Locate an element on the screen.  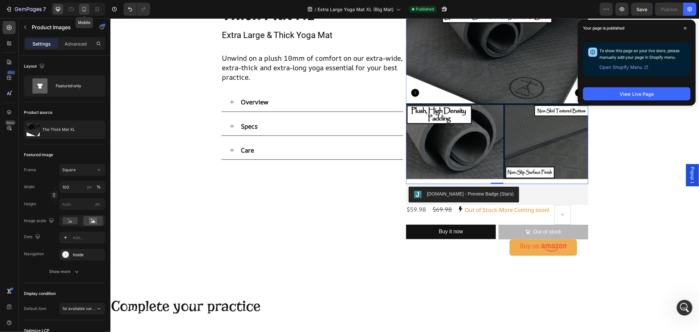
p: Product Images is located at coordinates (60, 27).